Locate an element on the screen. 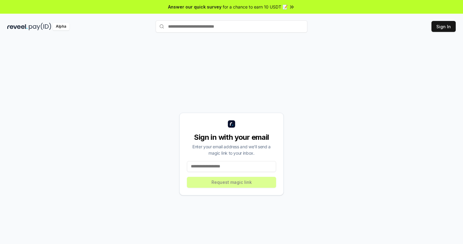  span: Answer our quick survey is located at coordinates (195, 7).